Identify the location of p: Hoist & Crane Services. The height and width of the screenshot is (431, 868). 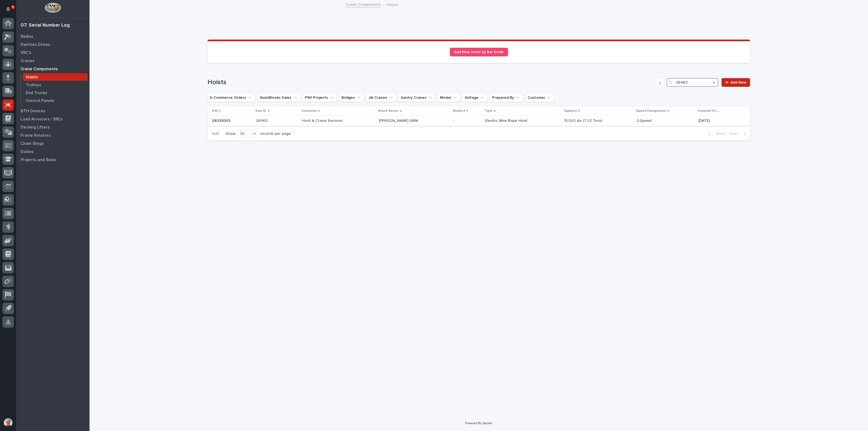
(323, 120).